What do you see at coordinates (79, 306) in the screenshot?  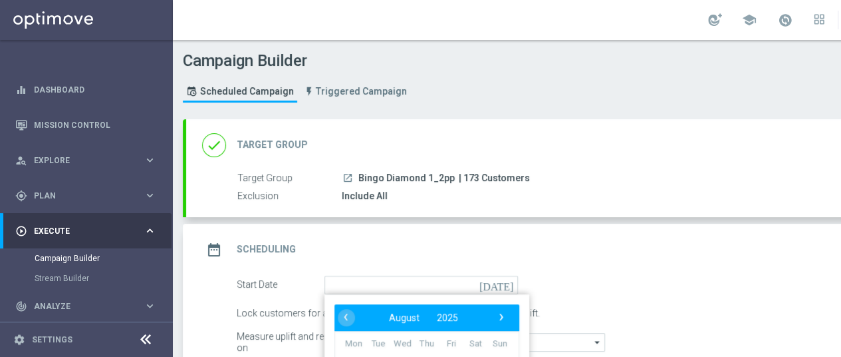 I see `div: Analyze` at bounding box center [79, 306].